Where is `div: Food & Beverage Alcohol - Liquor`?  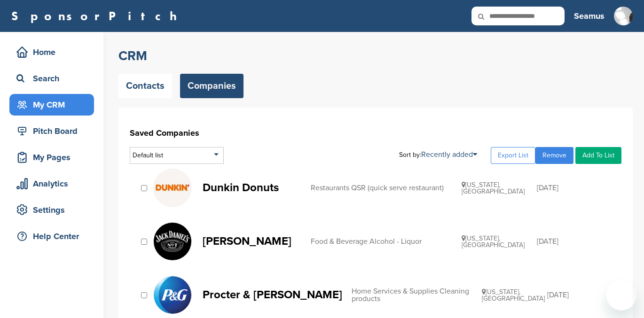
div: Food & Beverage Alcohol - Liquor is located at coordinates (386, 242).